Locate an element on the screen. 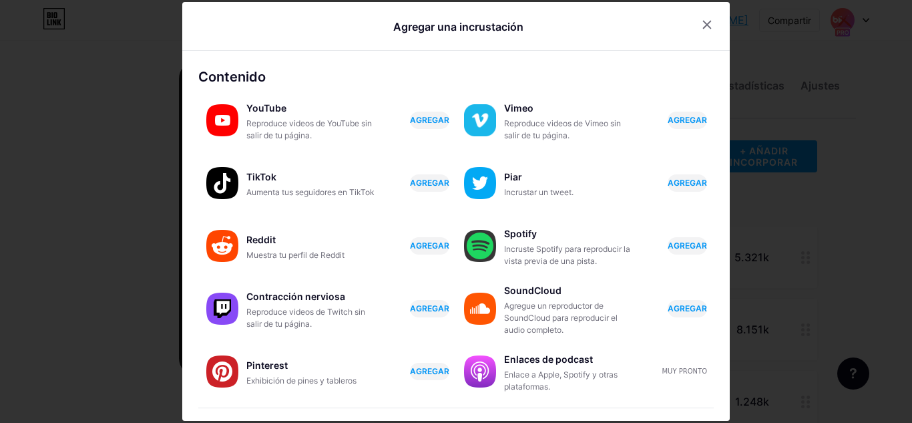  img: nube de sonido is located at coordinates (480, 309).